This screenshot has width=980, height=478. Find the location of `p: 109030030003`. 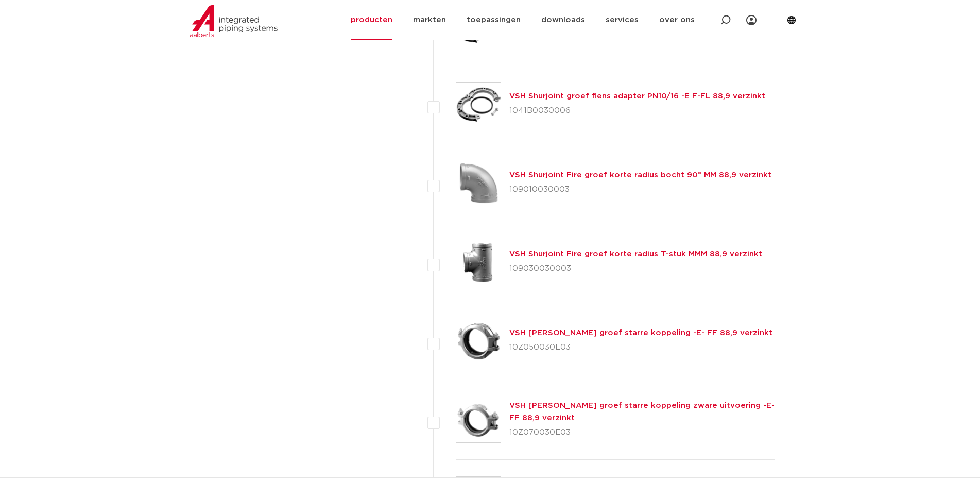

p: 109030030003 is located at coordinates (636, 268).